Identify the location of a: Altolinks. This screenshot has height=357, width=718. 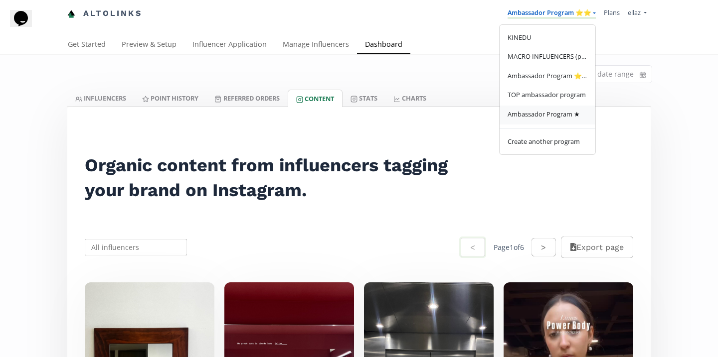
(105, 13).